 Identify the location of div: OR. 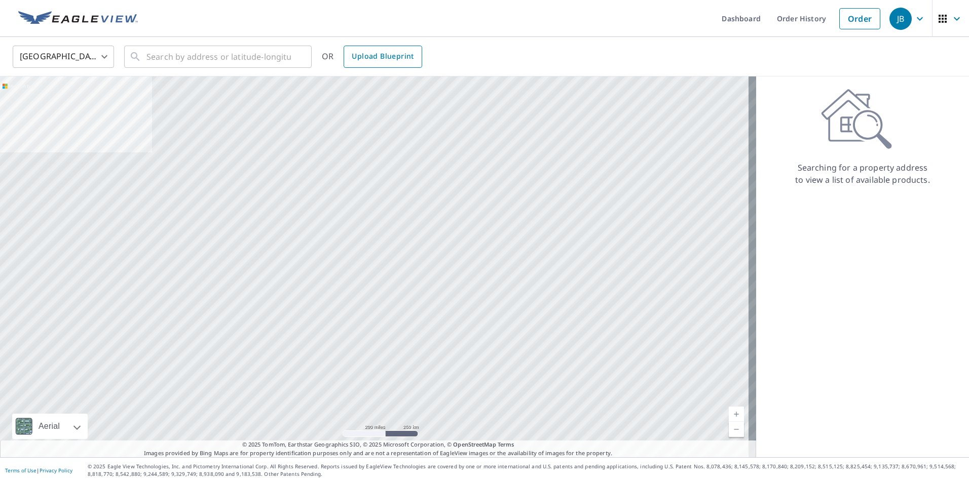
(372, 57).